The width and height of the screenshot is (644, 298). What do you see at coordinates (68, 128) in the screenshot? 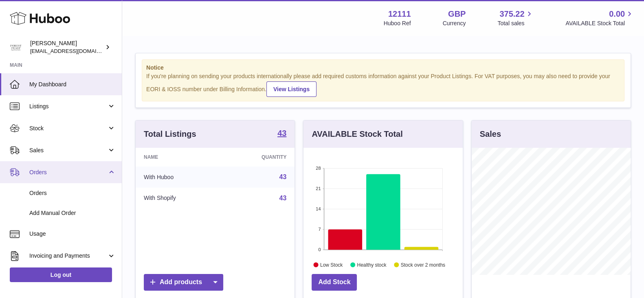
I see `span: Stock` at bounding box center [68, 128].